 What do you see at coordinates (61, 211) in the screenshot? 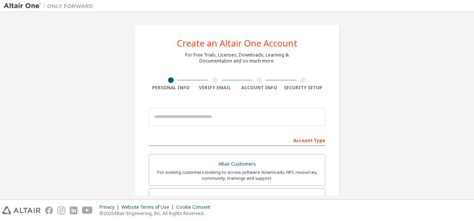
I see `img: instagram.svg` at bounding box center [61, 211].